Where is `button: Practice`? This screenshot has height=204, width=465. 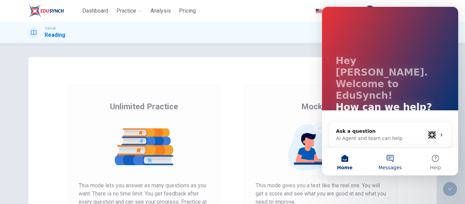
button: Practice is located at coordinates (129, 11).